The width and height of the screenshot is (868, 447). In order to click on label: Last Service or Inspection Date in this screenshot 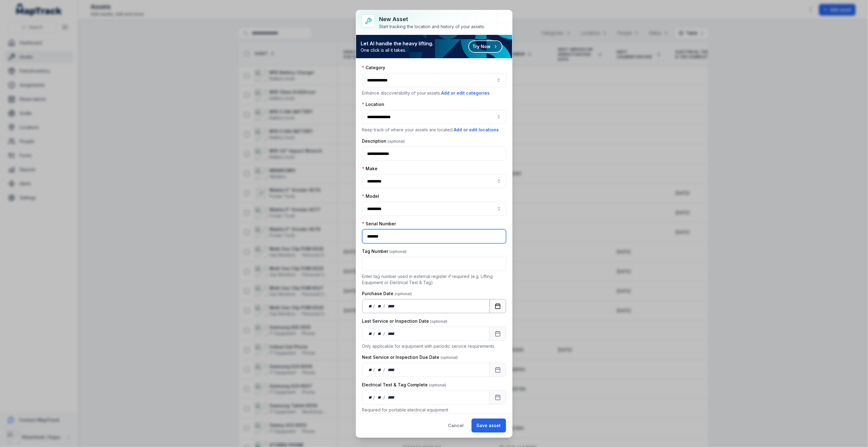, I will do `click(405, 321)`.